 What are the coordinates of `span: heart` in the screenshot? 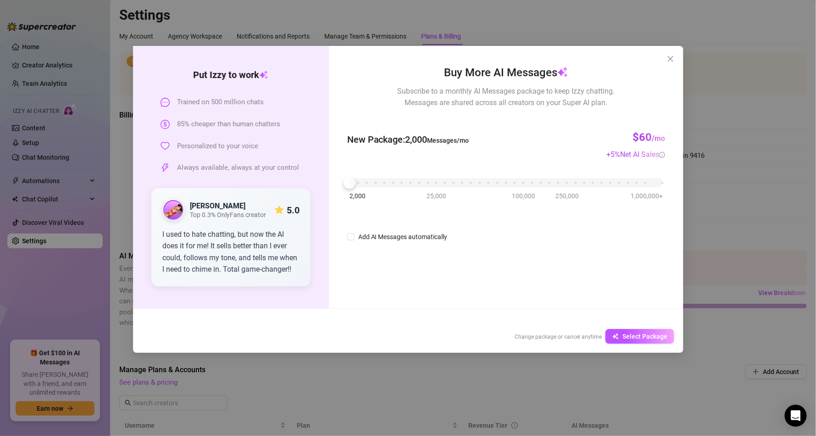 It's located at (165, 146).